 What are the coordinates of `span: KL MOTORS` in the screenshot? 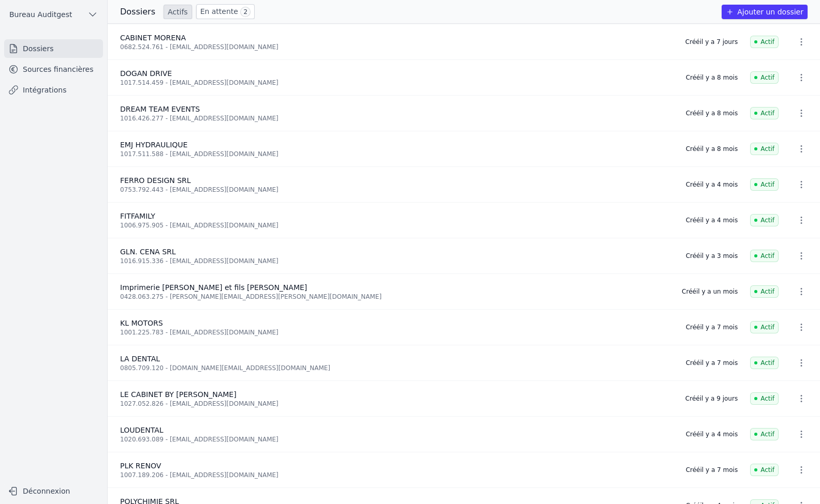 It's located at (141, 323).